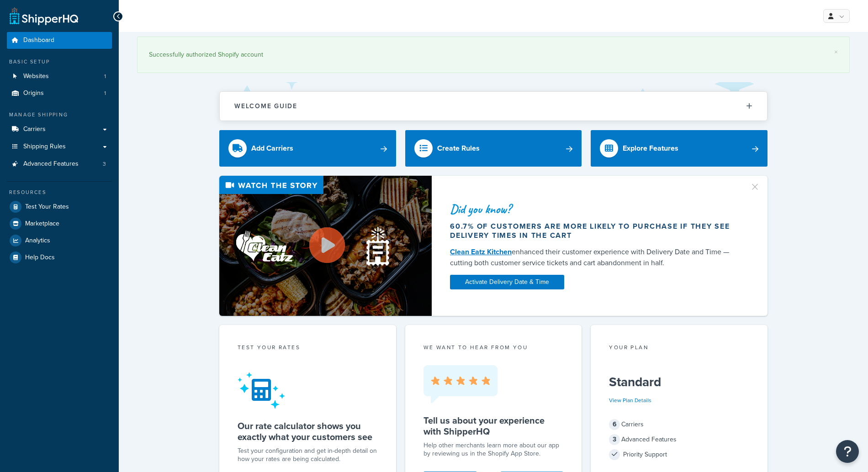 Image resolution: width=868 pixels, height=472 pixels. Describe the element at coordinates (678, 148) in the screenshot. I see `a: Explore Features` at that location.